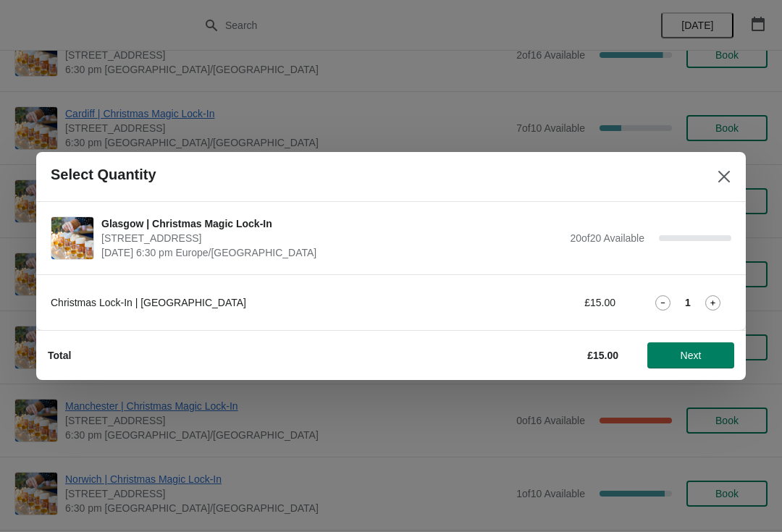 This screenshot has height=532, width=782. I want to click on button: Next, so click(691, 355).